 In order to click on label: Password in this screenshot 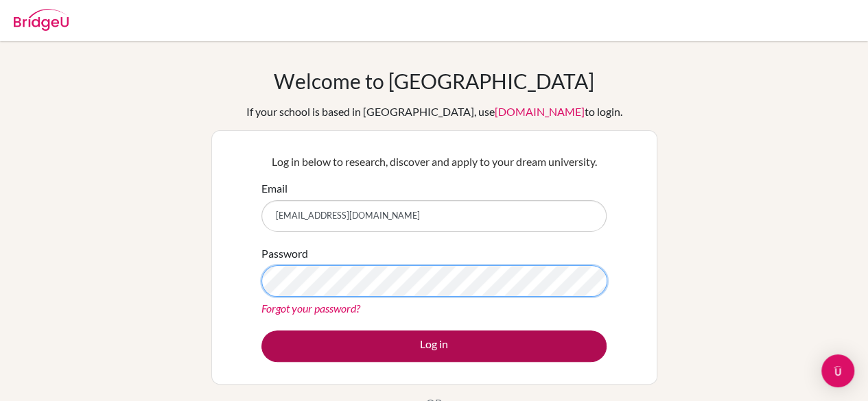, I will do `click(285, 254)`.